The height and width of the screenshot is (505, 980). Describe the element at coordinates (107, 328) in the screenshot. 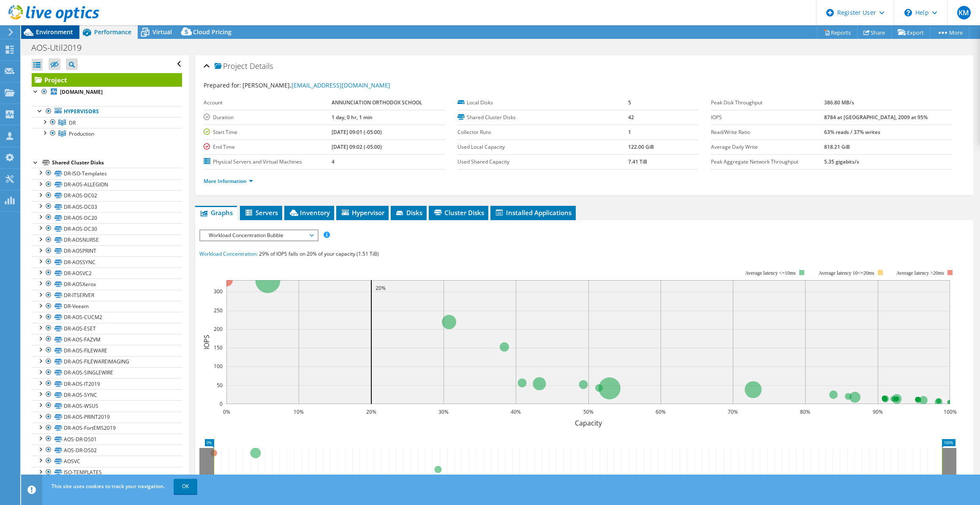

I see `a: DR-AOS-ESET` at that location.